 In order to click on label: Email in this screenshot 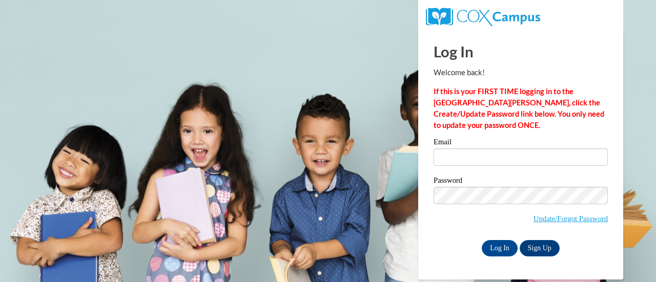, I will do `click(521, 143)`.